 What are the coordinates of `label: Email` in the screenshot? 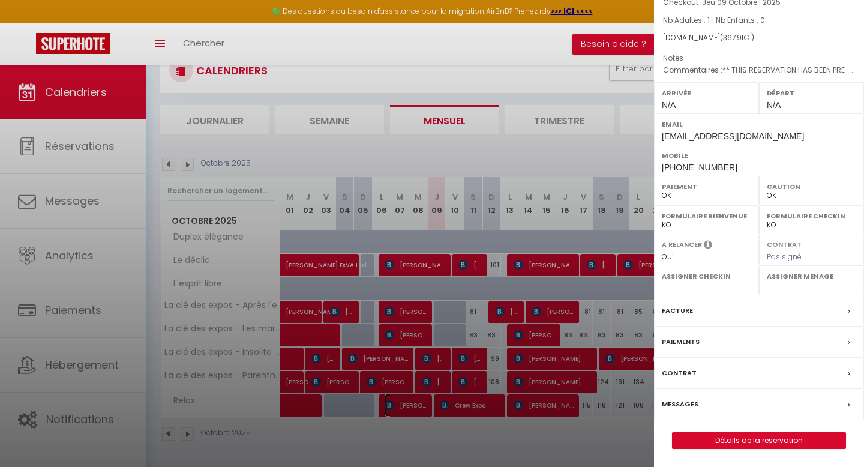 It's located at (759, 124).